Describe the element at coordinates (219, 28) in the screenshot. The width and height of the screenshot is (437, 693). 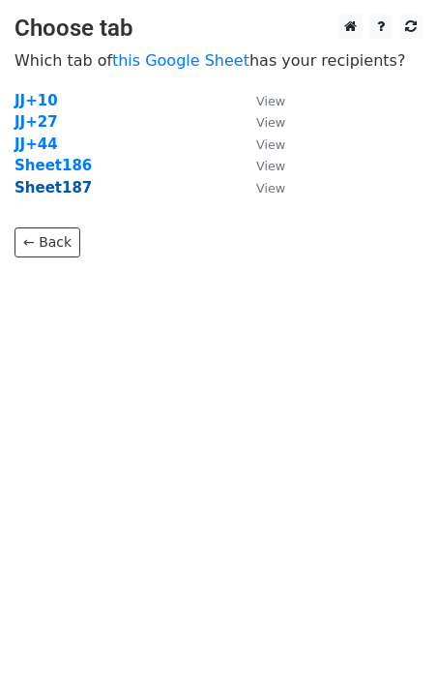
I see `h3: Choose tab` at that location.